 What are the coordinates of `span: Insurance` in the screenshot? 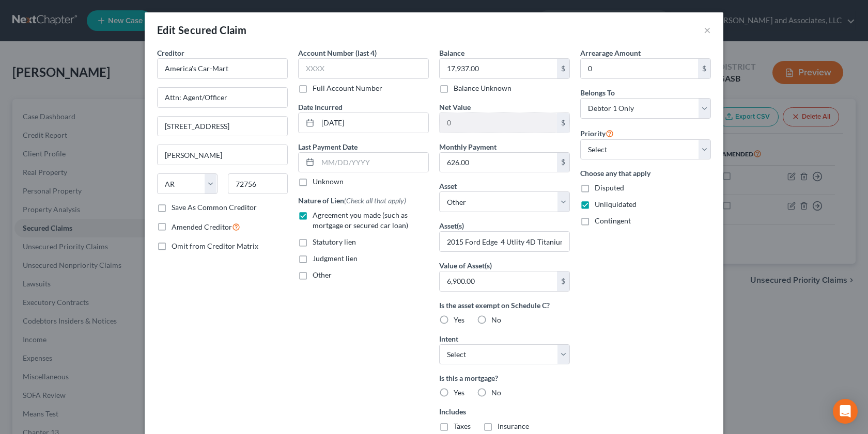 It's located at (513, 426).